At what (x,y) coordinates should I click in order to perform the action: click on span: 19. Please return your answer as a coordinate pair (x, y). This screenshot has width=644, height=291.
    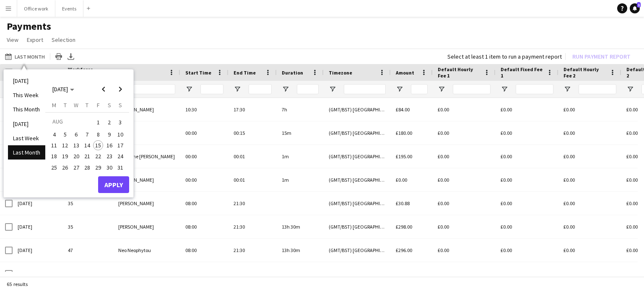
    Looking at the image, I should click on (65, 156).